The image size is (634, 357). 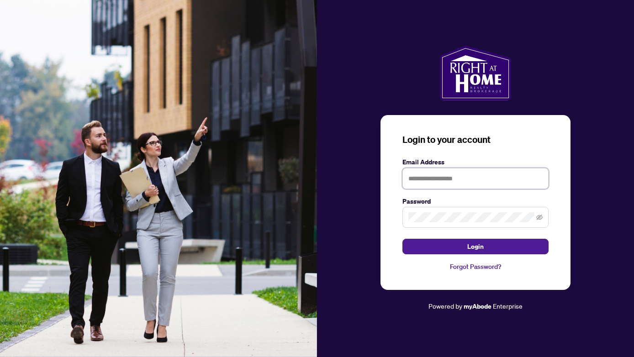 What do you see at coordinates (476, 202) in the screenshot?
I see `label: Password` at bounding box center [476, 202].